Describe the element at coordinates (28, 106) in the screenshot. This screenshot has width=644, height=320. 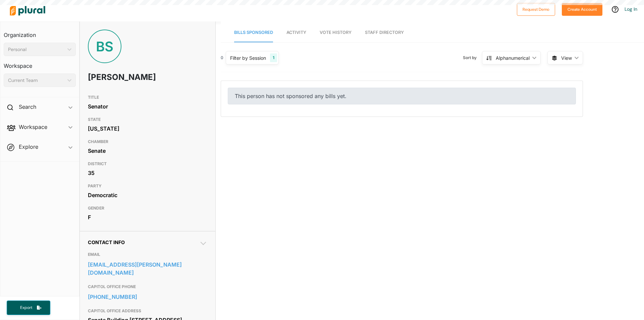
I see `h2: Search` at that location.